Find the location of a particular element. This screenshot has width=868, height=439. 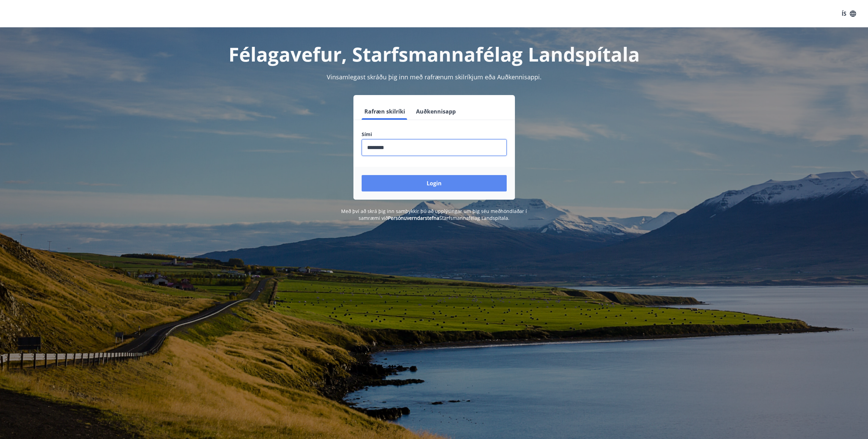

span: Vinsamlegast skráðu þig inn með rafrænum skilríkjum eða Auðkennisappi. is located at coordinates (434, 77).